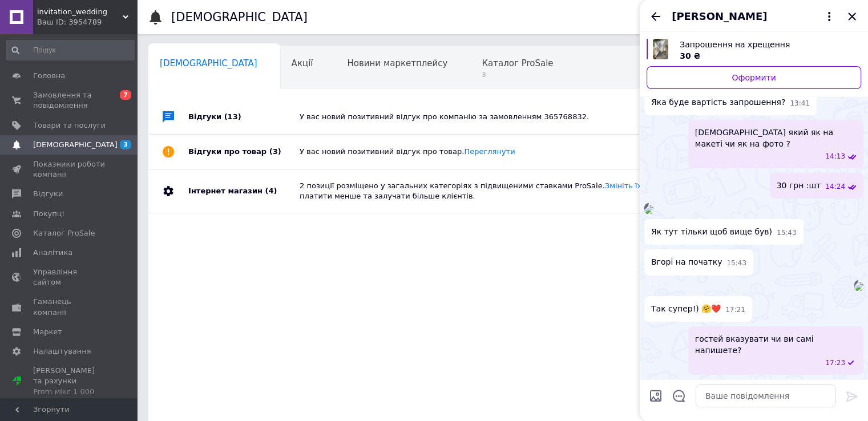 The width and height of the screenshot is (868, 421). I want to click on span: 14:13 12.10.2025, so click(835, 157).